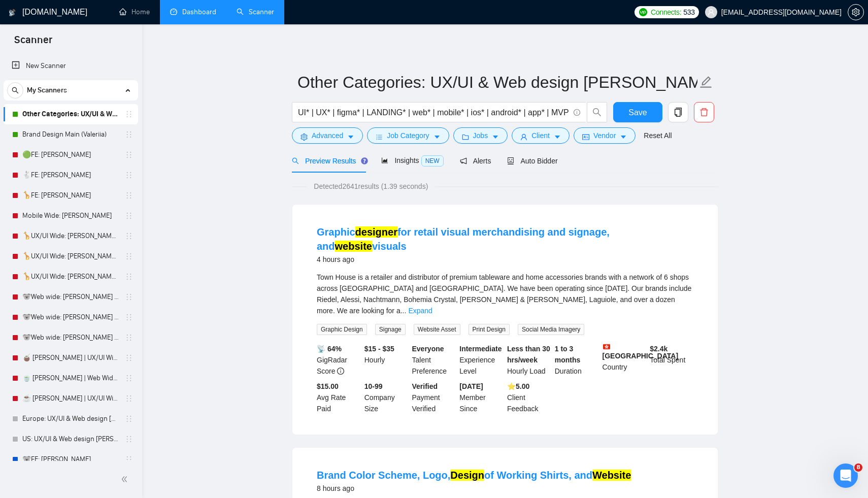  I want to click on b: 1 to 3 months, so click(567, 354).